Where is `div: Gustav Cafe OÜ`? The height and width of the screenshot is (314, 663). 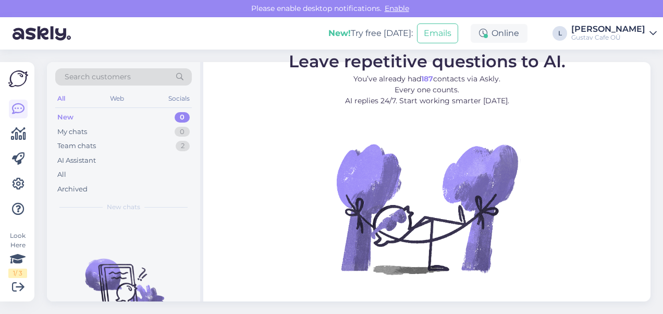
div: Gustav Cafe OÜ is located at coordinates (608, 38).